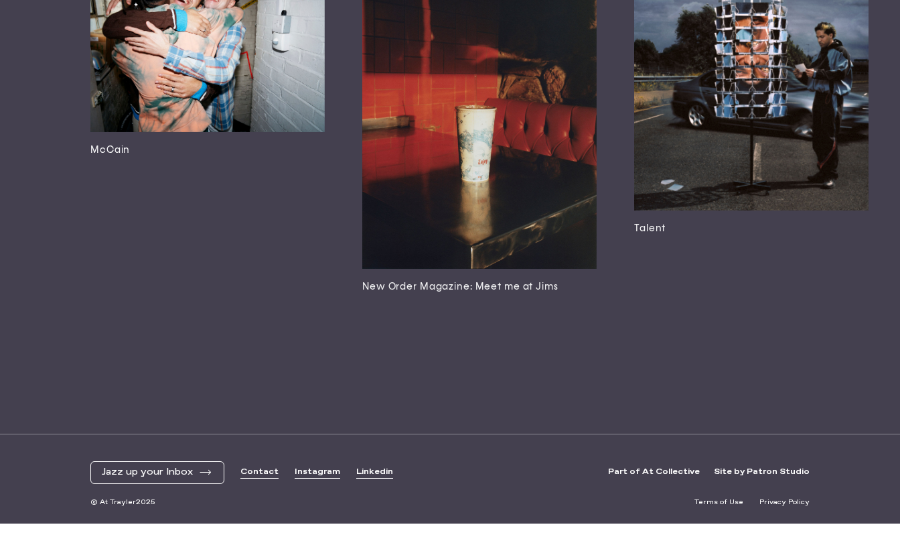  What do you see at coordinates (208, 150) in the screenshot?
I see `h3: McCain` at bounding box center [208, 150].